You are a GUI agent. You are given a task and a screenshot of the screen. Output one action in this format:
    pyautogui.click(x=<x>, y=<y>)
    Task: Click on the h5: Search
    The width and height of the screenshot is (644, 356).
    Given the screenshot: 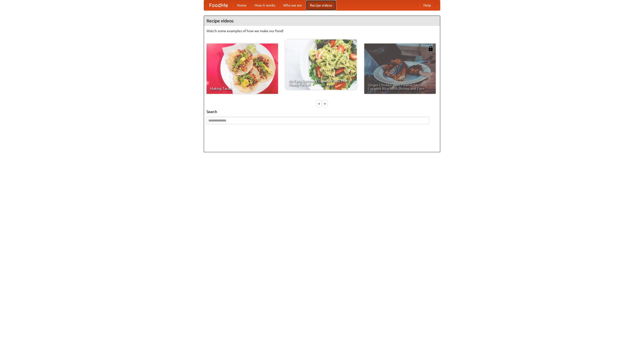 What is the action you would take?
    pyautogui.click(x=322, y=112)
    